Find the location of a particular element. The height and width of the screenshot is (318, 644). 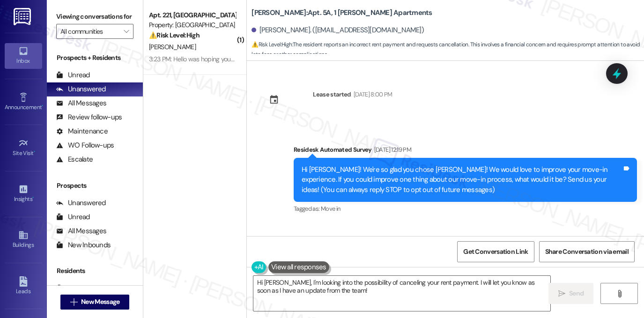

div: Prospects is located at coordinates (95, 186).